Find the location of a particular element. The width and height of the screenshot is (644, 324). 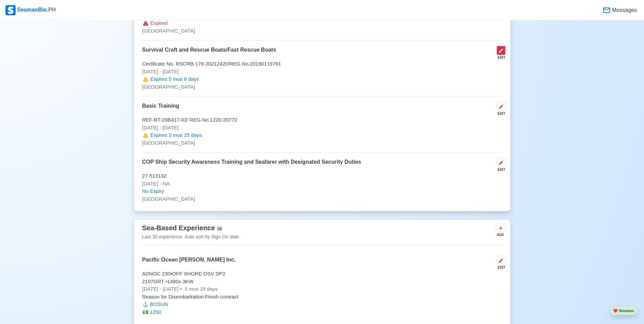

span: Messages is located at coordinates (624, 10).